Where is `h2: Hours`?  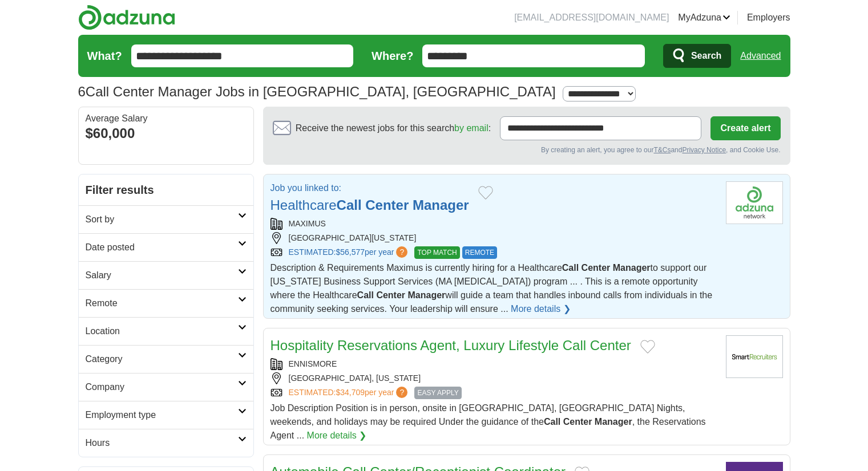
h2: Hours is located at coordinates (161, 443).